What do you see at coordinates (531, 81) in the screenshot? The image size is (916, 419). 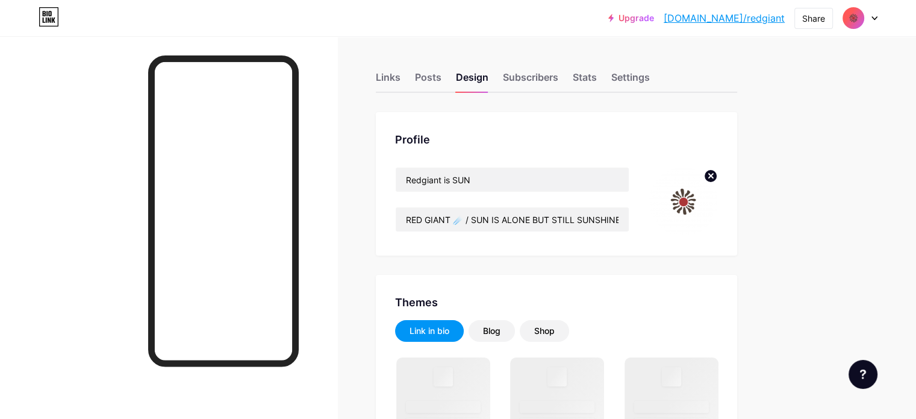 I see `div: Subscribers` at bounding box center [531, 81].